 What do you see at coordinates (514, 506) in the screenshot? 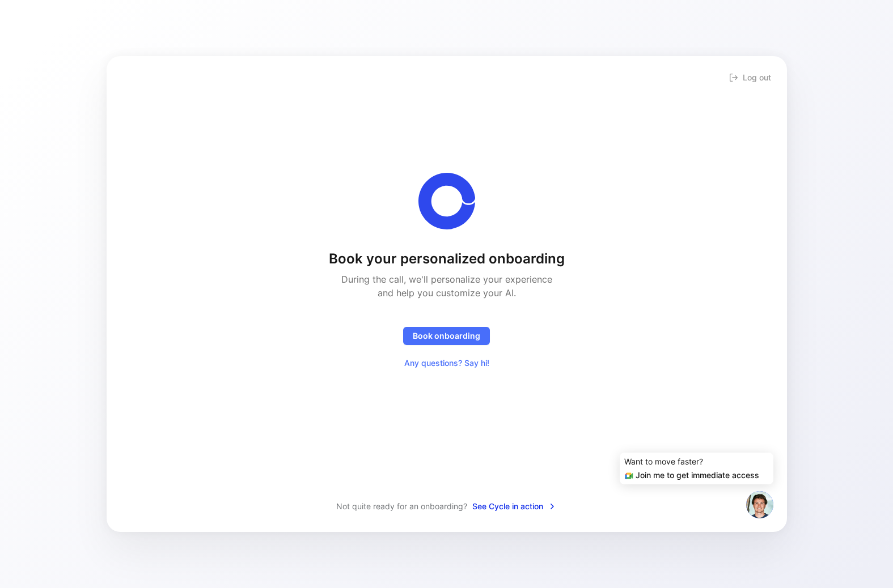
I see `button: See Cycle in action` at bounding box center [514, 506].